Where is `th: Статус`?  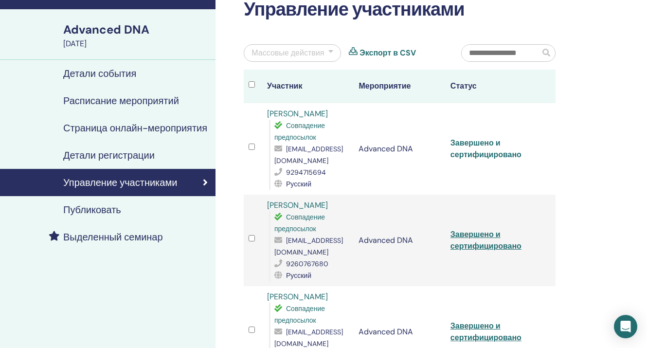
th: Статус is located at coordinates (491, 86).